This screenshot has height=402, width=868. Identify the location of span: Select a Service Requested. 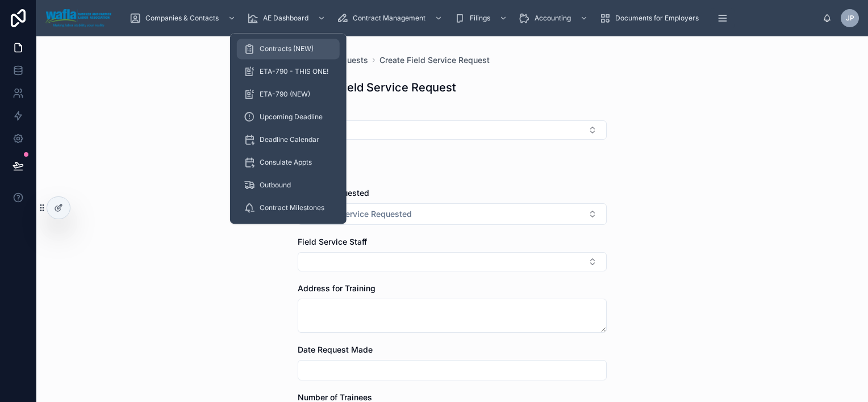
(359, 214).